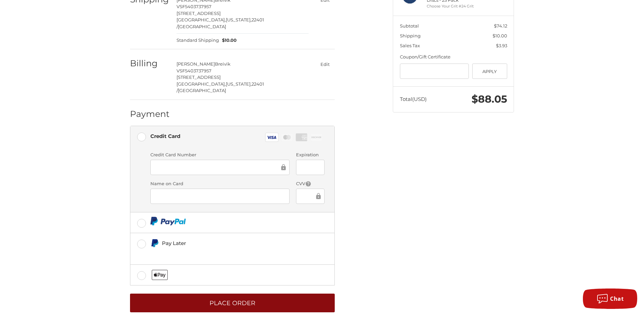 This screenshot has height=314, width=644. Describe the element at coordinates (617, 299) in the screenshot. I see `span: Chat` at that location.